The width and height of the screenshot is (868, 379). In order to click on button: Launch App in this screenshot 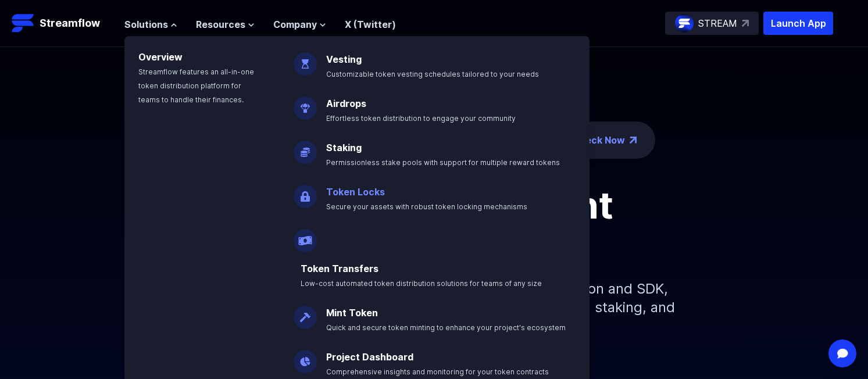, I will do `click(798, 23)`.